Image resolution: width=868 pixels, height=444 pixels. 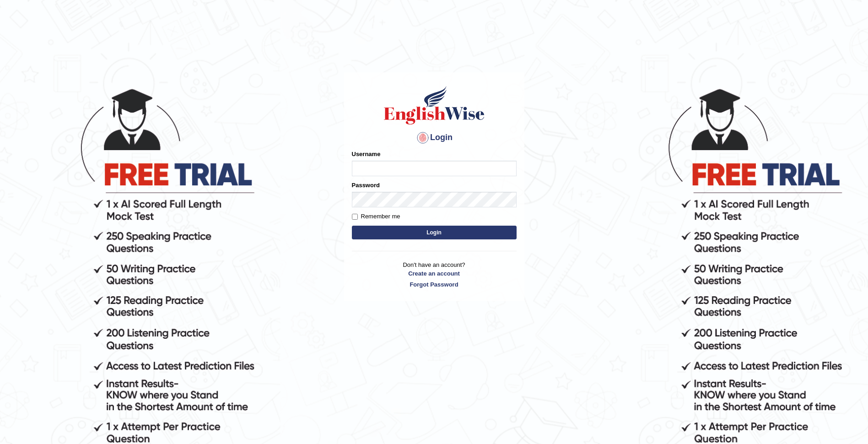 I want to click on input: Remember me, so click(x=355, y=217).